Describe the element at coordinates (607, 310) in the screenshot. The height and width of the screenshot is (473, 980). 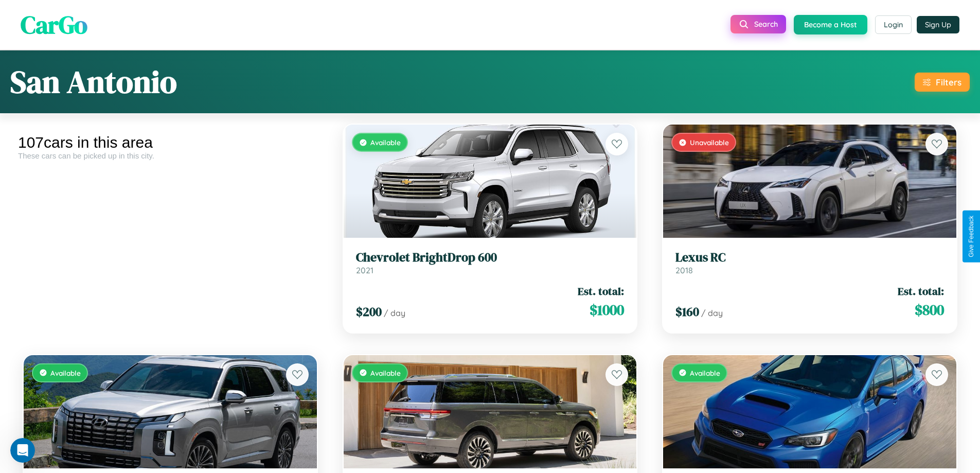
I see `span: $ 1000` at that location.